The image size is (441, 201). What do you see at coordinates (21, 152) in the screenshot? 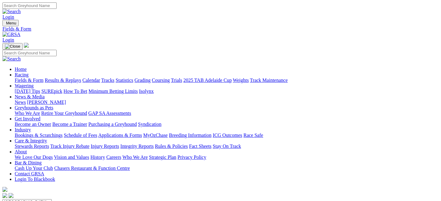
I see `a: About` at bounding box center [21, 152].